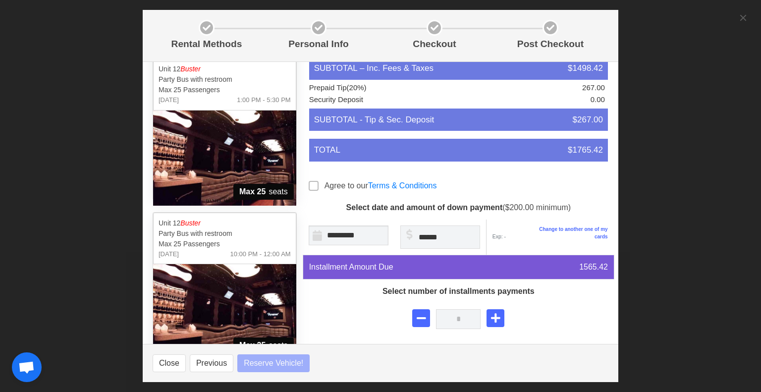 The height and width of the screenshot is (392, 761). Describe the element at coordinates (458, 150) in the screenshot. I see `li: TOTAL` at that location.